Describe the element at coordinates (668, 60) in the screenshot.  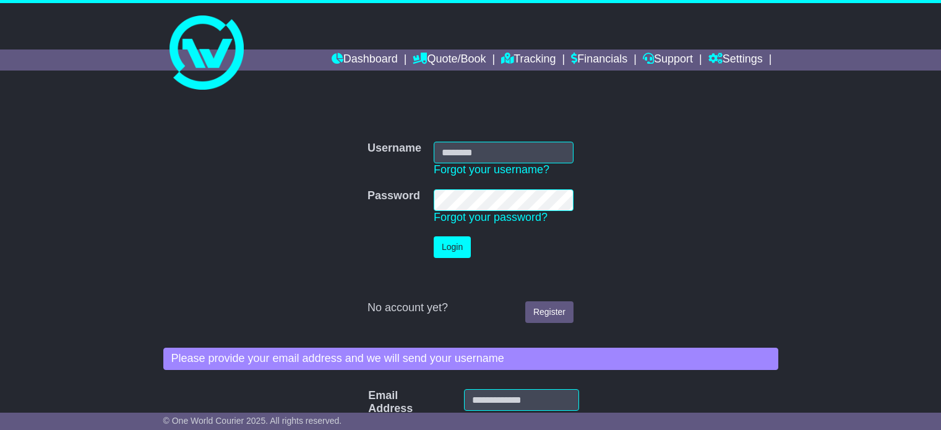
I see `a: Support` at that location.